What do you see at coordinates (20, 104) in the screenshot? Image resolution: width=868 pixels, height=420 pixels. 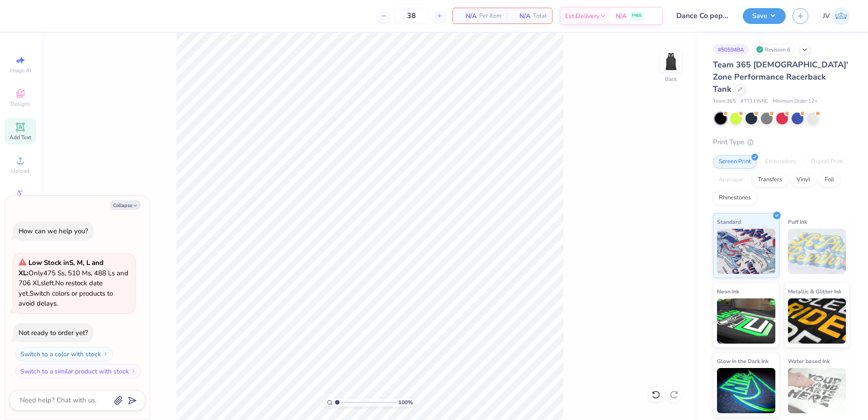 I see `span: Designs` at bounding box center [20, 104].